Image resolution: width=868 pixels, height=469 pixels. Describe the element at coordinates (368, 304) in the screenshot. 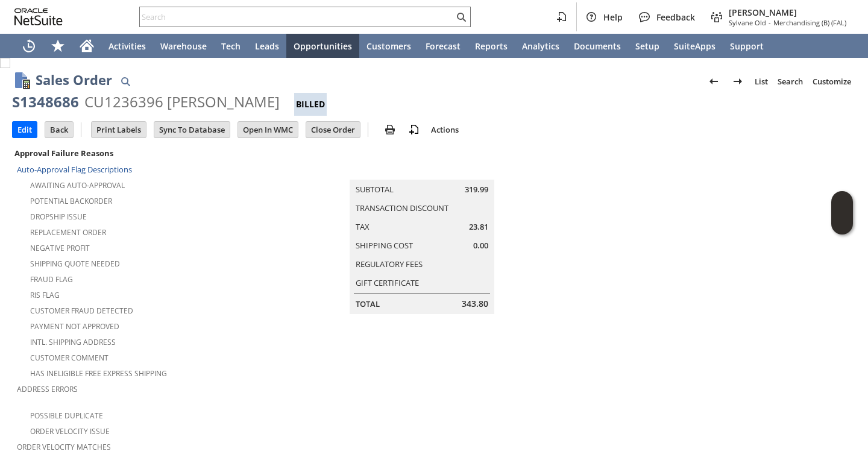

I see `a: Total` at that location.